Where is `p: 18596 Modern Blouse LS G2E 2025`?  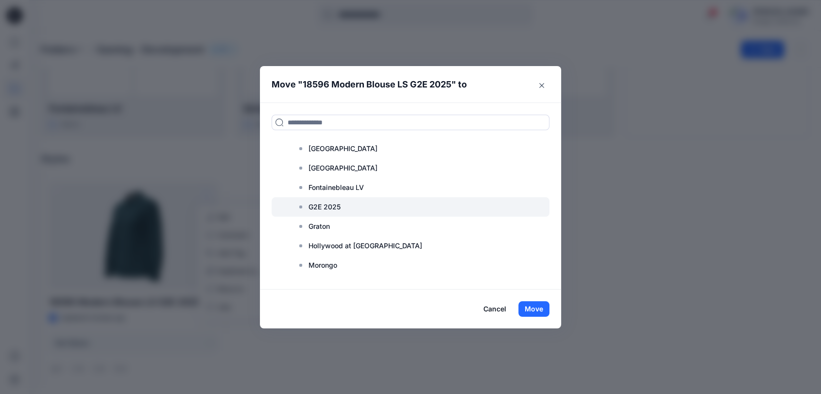
p: 18596 Modern Blouse LS G2E 2025 is located at coordinates (377, 85).